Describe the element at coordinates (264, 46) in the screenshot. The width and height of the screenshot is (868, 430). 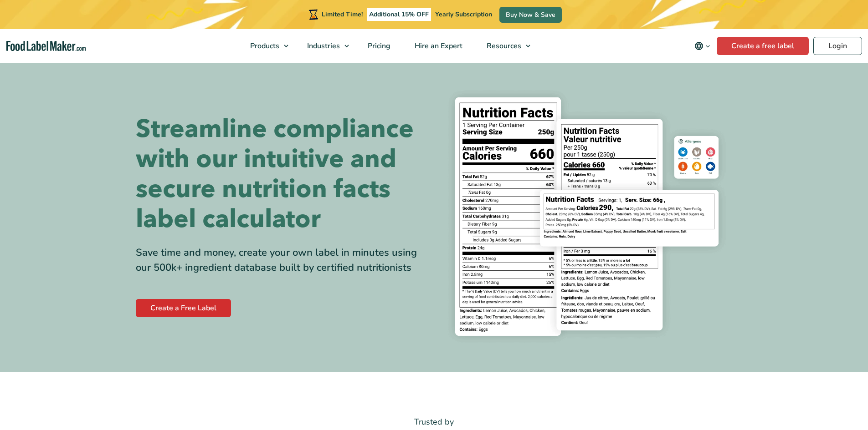
I see `span: Products` at that location.